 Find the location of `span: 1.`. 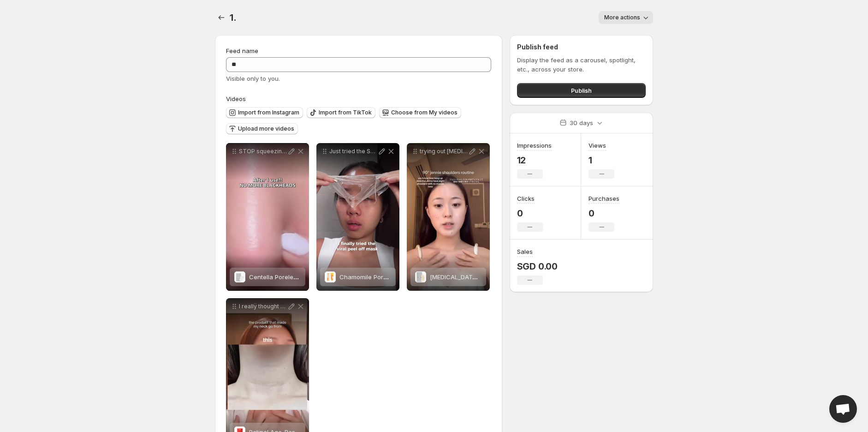

span: 1. is located at coordinates (233, 18).